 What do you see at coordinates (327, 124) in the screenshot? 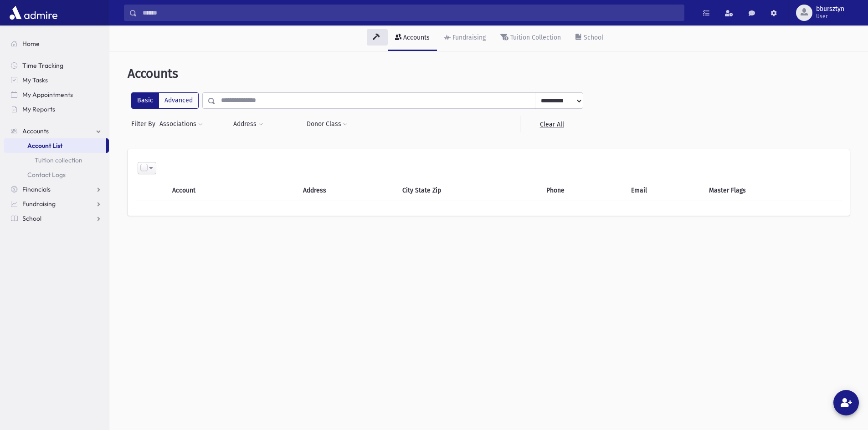
I see `button: Donor Class` at bounding box center [327, 124].